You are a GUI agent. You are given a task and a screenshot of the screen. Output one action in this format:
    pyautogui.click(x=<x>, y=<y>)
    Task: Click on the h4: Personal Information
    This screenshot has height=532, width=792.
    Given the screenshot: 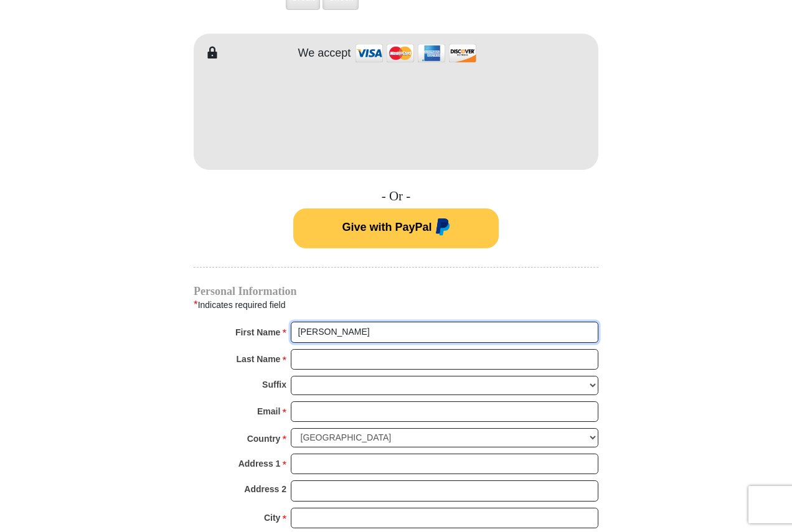 What is the action you would take?
    pyautogui.click(x=396, y=291)
    